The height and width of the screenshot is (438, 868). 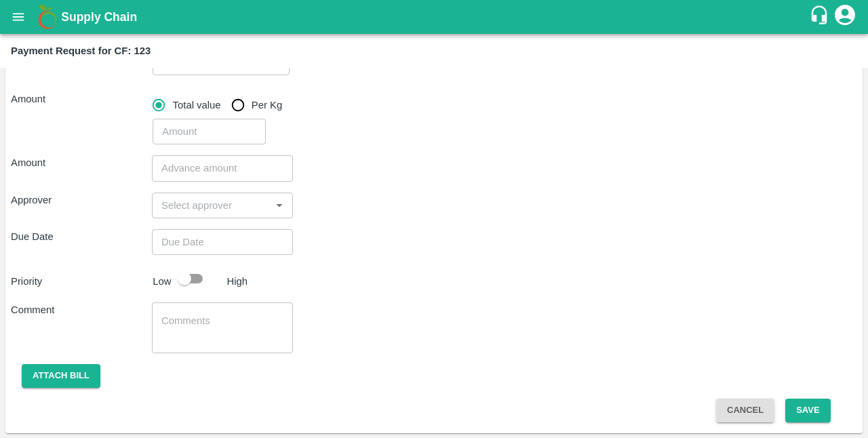 What do you see at coordinates (434, 17) in the screenshot?
I see `a: Supply Chain` at bounding box center [434, 17].